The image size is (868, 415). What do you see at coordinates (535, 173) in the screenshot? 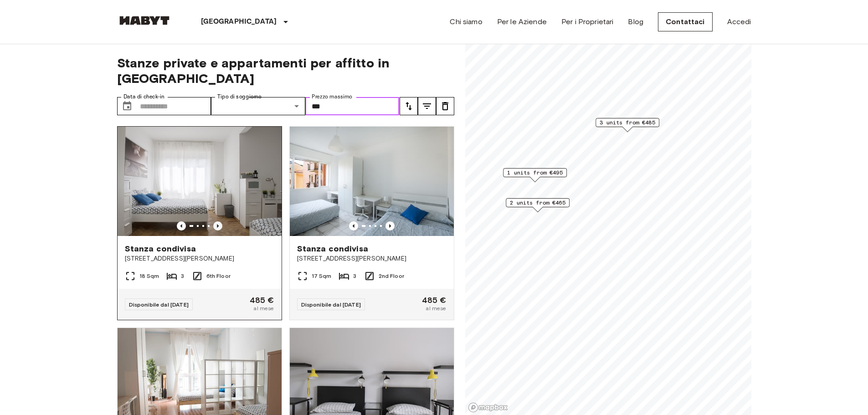
I see `span: 1 units from €495` at bounding box center [535, 173].